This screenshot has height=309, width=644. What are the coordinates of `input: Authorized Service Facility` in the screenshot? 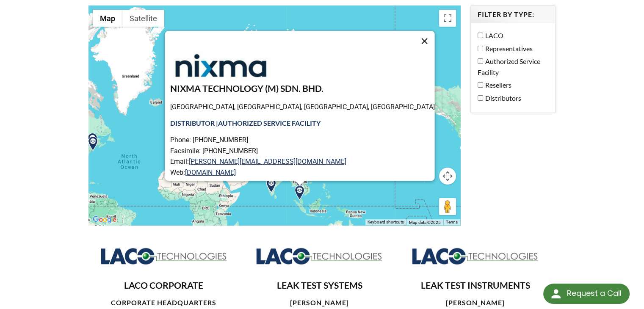 It's located at (480, 61).